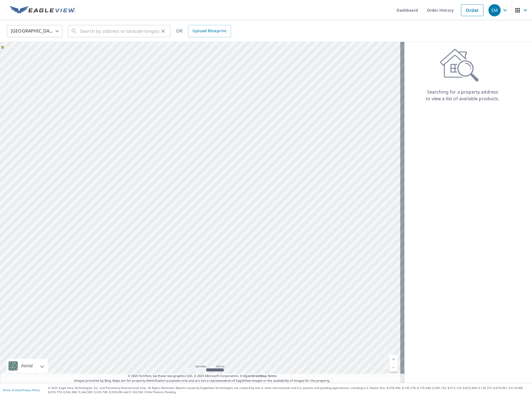 The image size is (532, 397). Describe the element at coordinates (30, 390) in the screenshot. I see `a: Privacy Policy` at that location.